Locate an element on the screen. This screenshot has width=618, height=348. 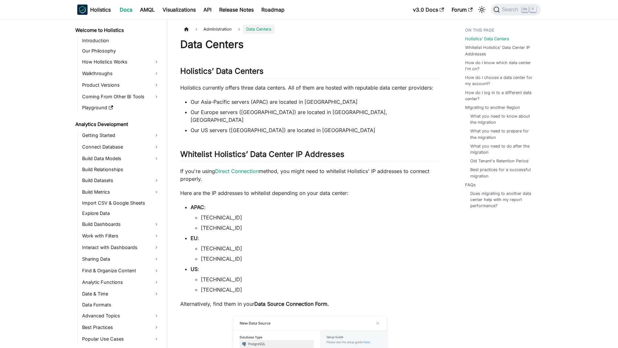
a: Work with Filters is located at coordinates (121, 236).